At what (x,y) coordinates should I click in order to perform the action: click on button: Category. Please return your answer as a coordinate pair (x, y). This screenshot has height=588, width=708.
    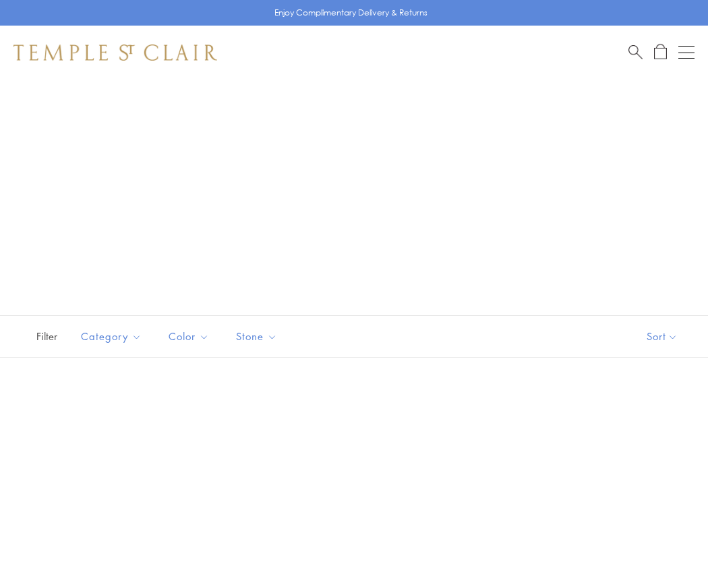
    Looking at the image, I should click on (111, 337).